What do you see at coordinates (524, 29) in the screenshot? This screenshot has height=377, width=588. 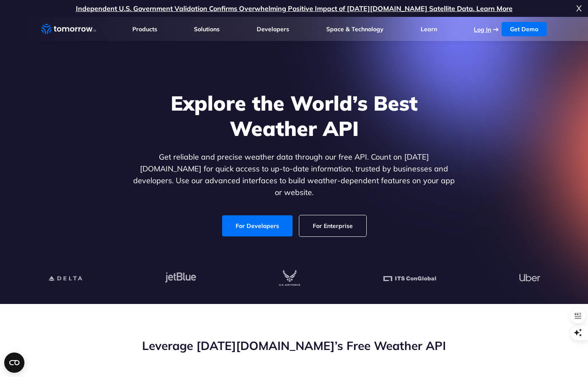 I see `a: Get Demo` at bounding box center [524, 29].